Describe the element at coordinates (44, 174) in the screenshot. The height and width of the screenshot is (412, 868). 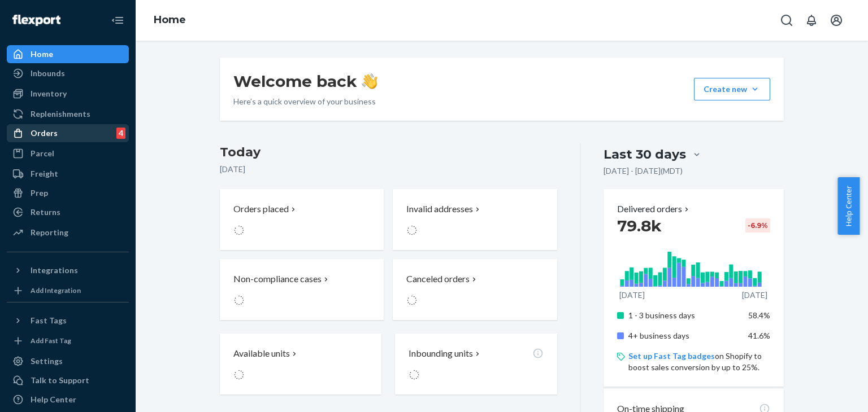
I see `div: Freight` at that location.